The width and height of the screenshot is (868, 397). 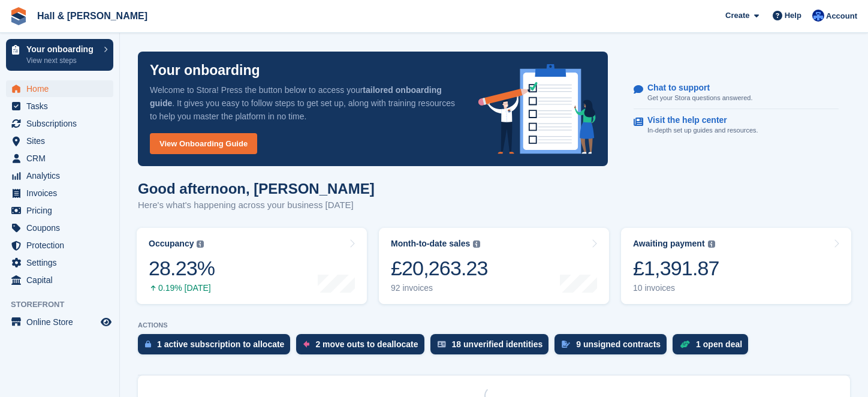 I want to click on span: Pricing, so click(x=62, y=210).